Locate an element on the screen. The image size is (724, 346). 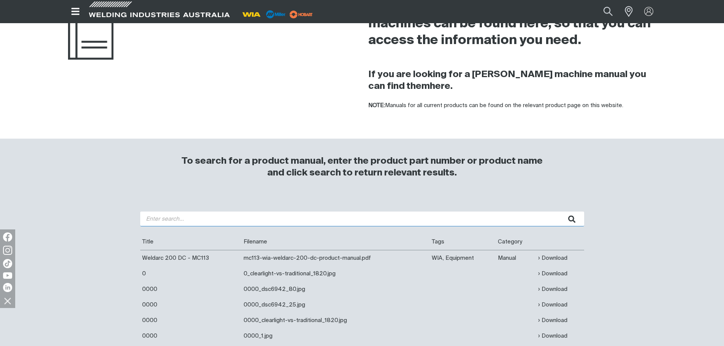
td: 0000_clearlight-vs-traditional_1820.jpg is located at coordinates (336, 321).